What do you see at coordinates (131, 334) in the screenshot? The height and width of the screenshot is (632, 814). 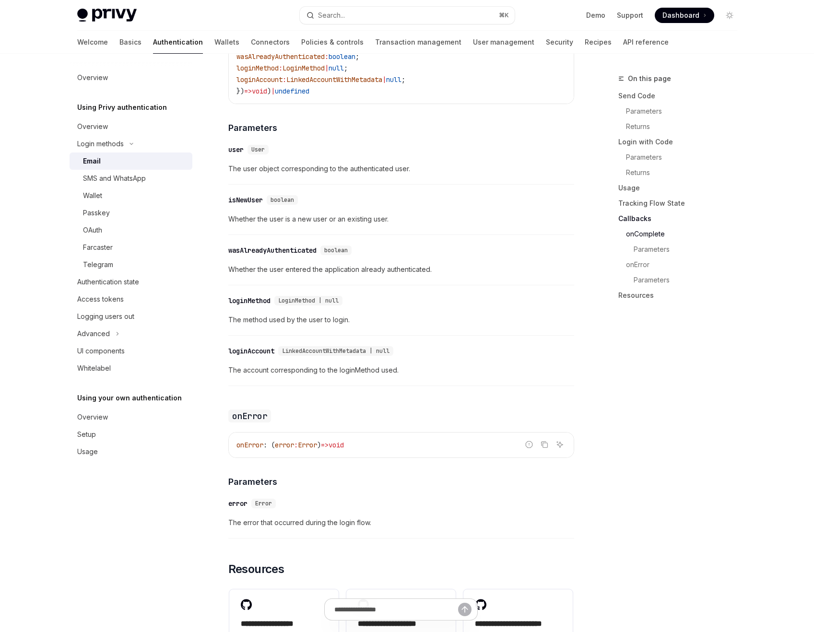 I see `button: Toggle Advanced section` at bounding box center [131, 334].